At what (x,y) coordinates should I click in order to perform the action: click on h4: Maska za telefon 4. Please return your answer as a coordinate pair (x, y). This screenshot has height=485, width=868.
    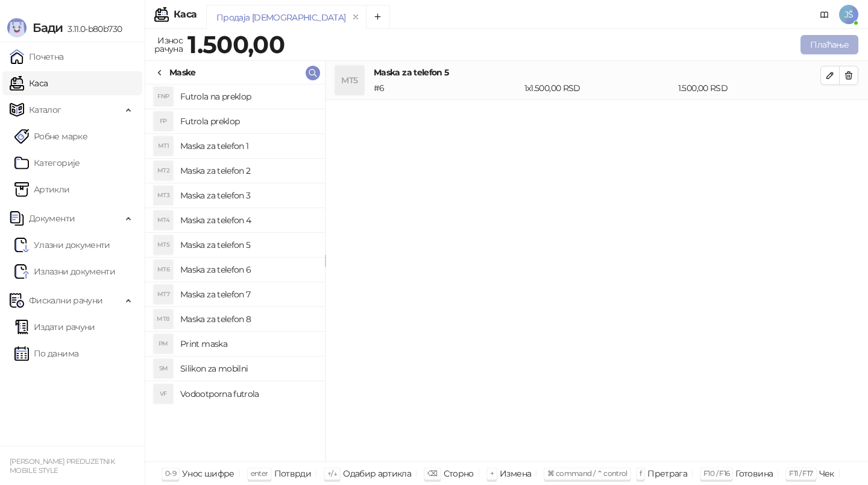
    Looking at the image, I should click on (248, 220).